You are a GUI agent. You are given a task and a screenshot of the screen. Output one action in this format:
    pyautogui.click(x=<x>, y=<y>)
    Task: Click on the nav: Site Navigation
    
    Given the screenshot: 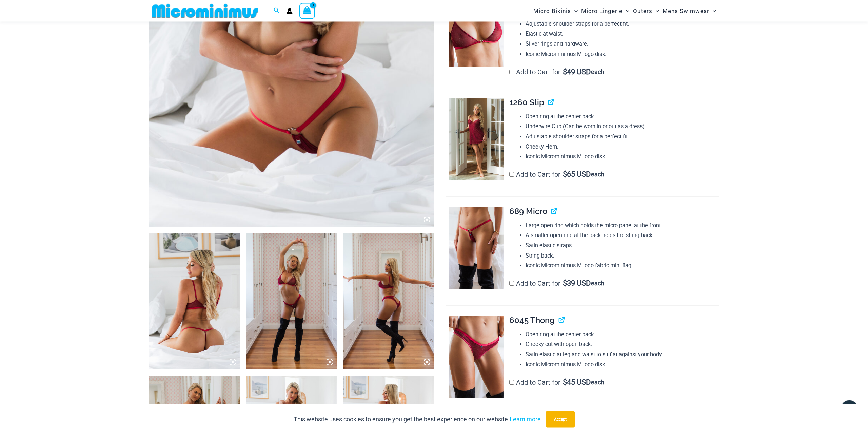 What is the action you would take?
    pyautogui.click(x=624, y=11)
    